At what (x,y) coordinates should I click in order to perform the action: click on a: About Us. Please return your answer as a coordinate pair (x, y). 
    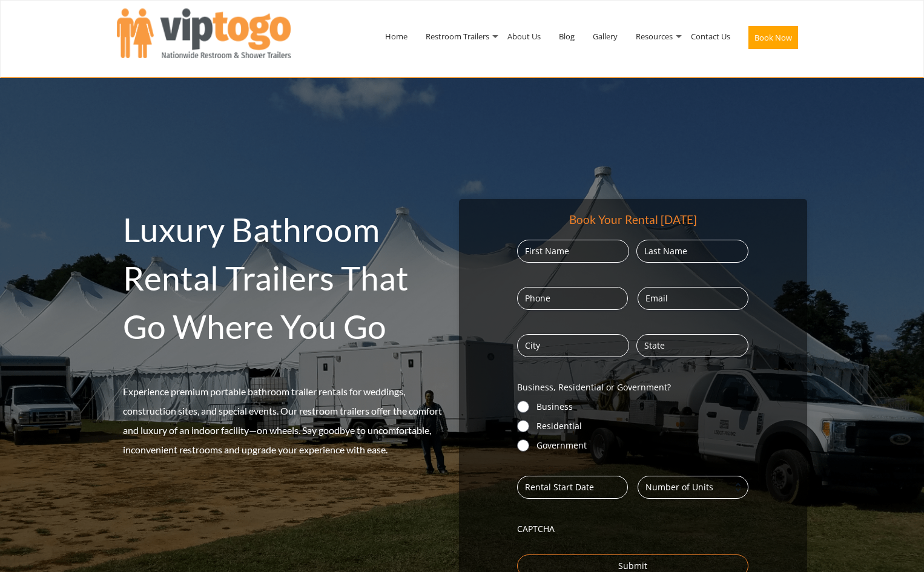
    Looking at the image, I should click on (524, 36).